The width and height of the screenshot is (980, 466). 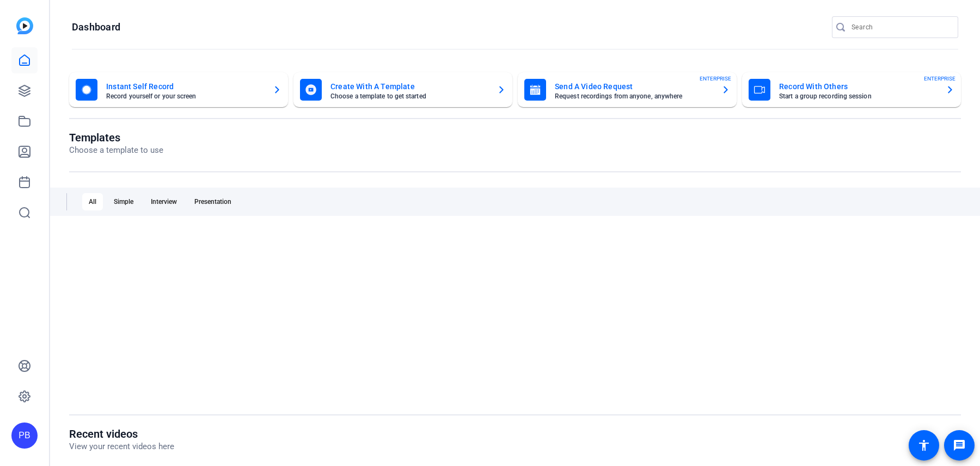 What do you see at coordinates (213, 201) in the screenshot?
I see `div: Presentation` at bounding box center [213, 201].